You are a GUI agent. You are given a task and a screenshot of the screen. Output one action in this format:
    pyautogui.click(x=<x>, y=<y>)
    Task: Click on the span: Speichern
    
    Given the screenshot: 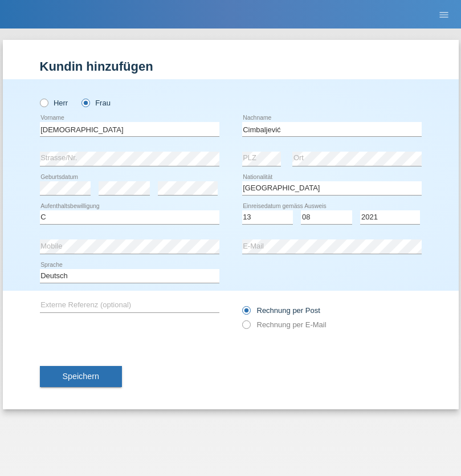 What is the action you would take?
    pyautogui.click(x=81, y=376)
    